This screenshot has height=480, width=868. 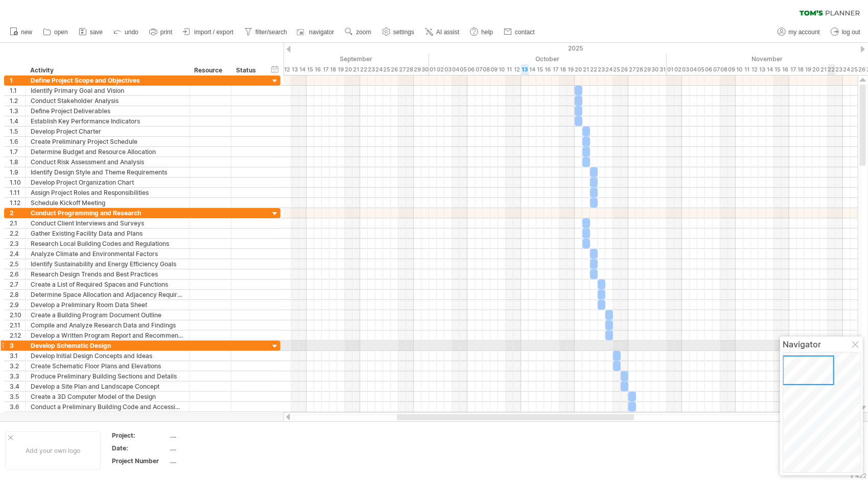 What do you see at coordinates (770, 70) in the screenshot?
I see `div: Friday, 14 November 2025` at bounding box center [770, 70].